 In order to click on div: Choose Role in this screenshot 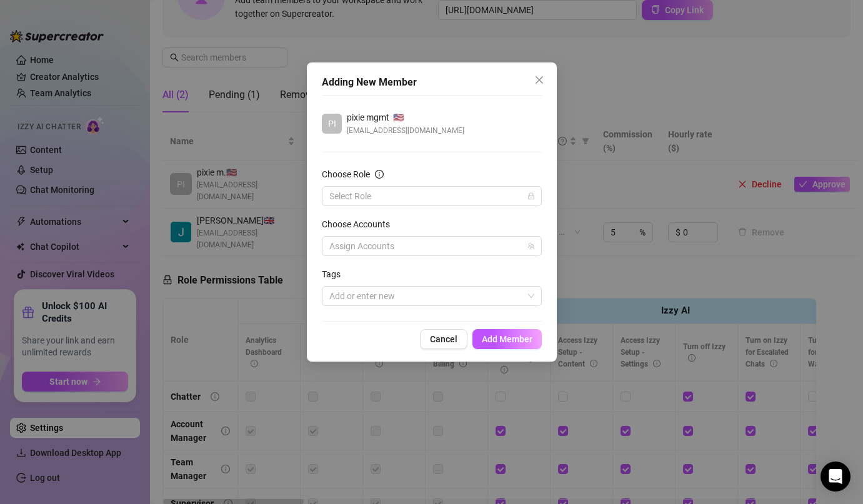, I will do `click(345, 174)`.